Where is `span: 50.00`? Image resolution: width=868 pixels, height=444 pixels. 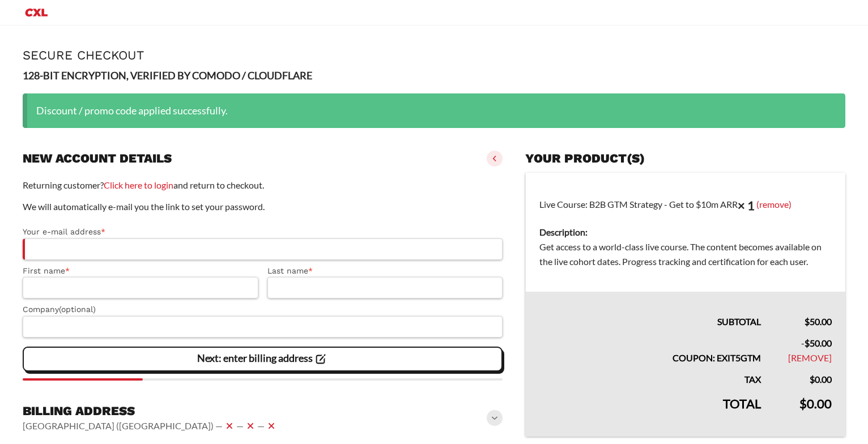 span: 50.00 is located at coordinates (818, 342).